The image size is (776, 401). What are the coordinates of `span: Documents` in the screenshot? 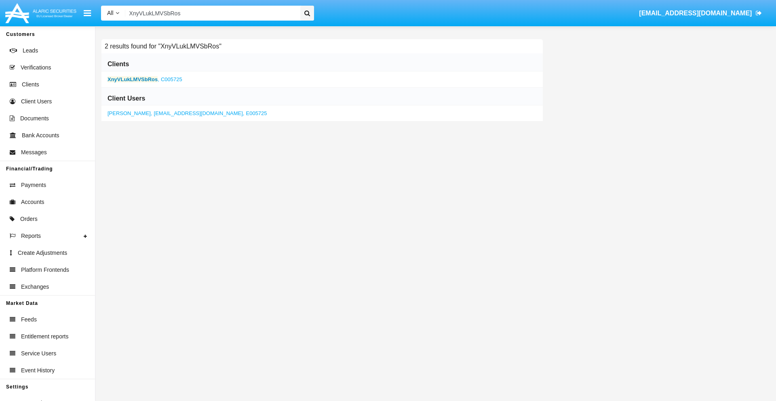 It's located at (34, 118).